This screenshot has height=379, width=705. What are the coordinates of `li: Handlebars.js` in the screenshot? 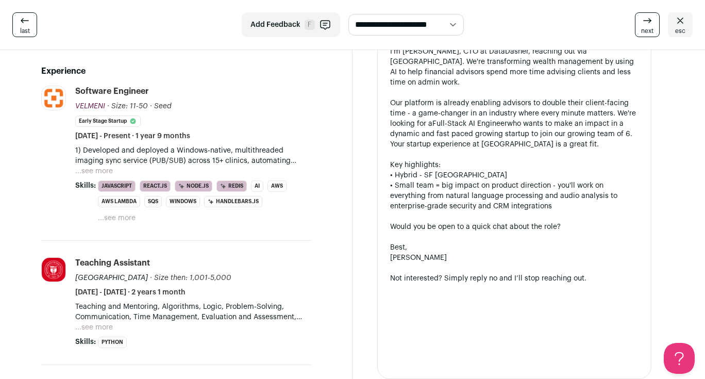 It's located at (233, 201).